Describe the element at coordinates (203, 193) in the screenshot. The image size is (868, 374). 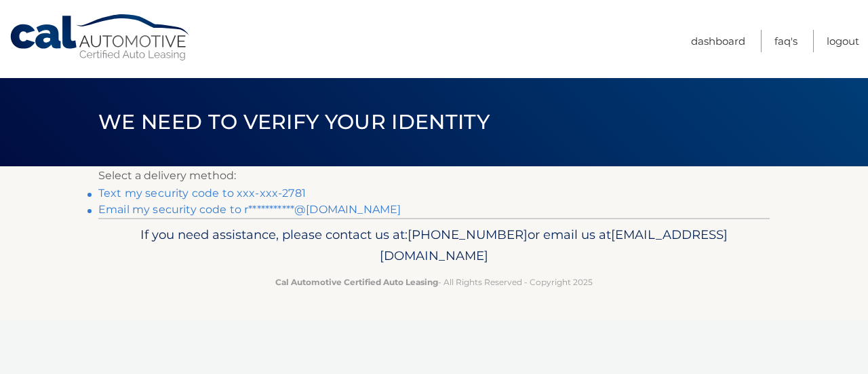
I see `a: Text my security code to xxx-xxx-2781` at that location.